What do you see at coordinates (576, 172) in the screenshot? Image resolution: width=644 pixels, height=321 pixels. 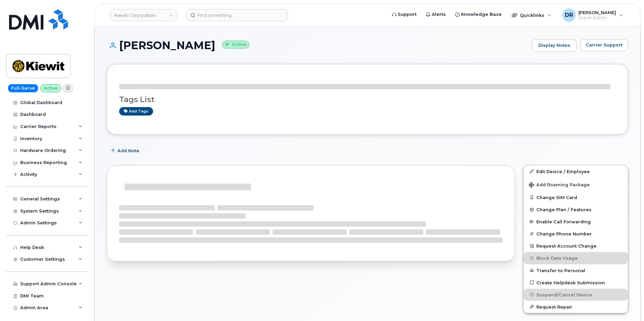 I see `a: Edit Device / Employee` at bounding box center [576, 172].